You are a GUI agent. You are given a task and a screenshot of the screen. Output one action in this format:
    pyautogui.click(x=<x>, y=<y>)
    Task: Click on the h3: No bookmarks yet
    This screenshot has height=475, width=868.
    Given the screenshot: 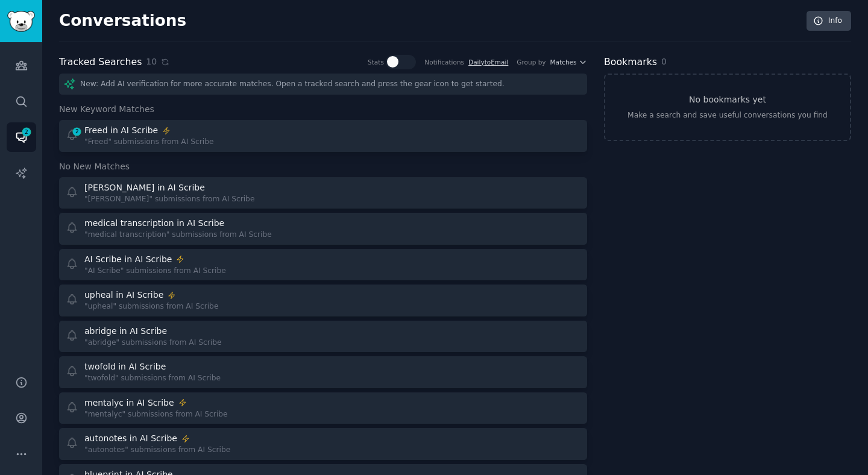 What is the action you would take?
    pyautogui.click(x=727, y=100)
    